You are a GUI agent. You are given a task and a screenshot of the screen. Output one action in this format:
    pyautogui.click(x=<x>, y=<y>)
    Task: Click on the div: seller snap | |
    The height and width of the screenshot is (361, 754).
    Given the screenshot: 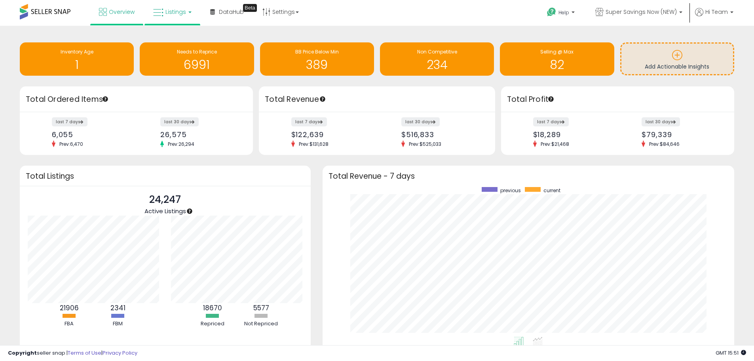 What is the action you would take?
    pyautogui.click(x=72, y=353)
    